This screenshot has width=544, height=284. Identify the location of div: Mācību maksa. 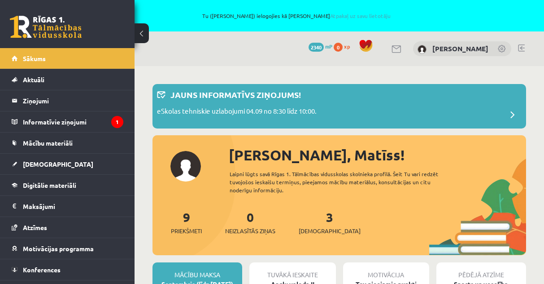
(197, 271).